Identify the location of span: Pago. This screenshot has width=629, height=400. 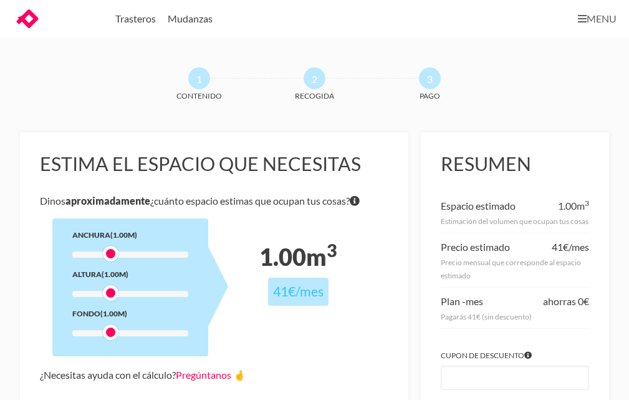
(430, 95).